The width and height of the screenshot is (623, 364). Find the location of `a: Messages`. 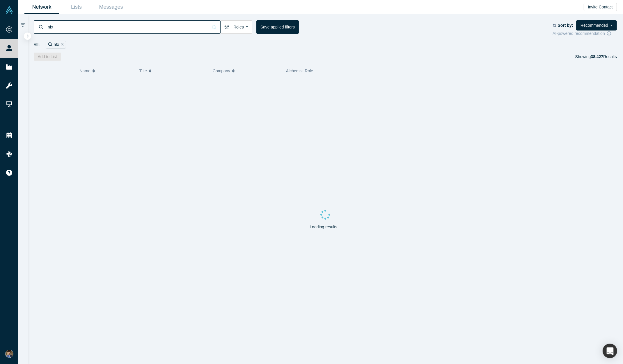

a: Messages is located at coordinates (111, 7).